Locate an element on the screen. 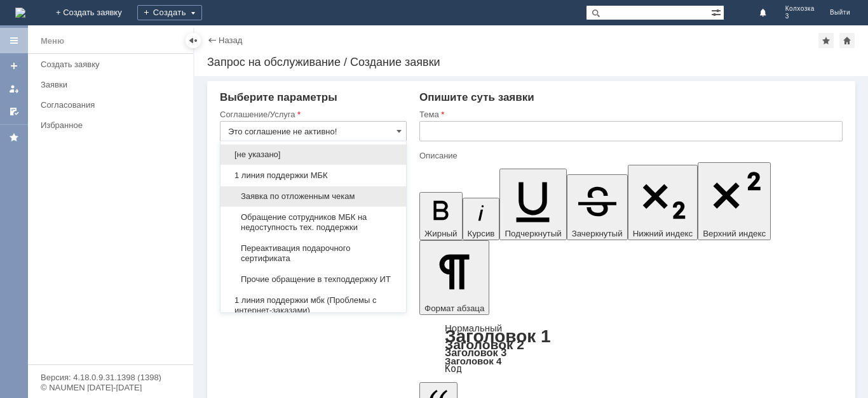 The width and height of the screenshot is (868, 398). img: logo is located at coordinates (20, 12).